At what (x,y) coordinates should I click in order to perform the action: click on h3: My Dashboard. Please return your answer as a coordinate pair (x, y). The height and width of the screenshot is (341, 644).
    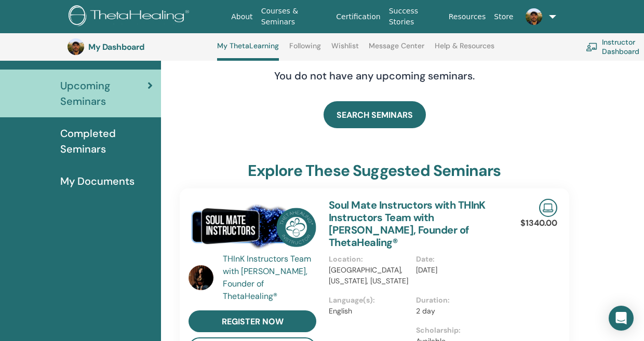
    Looking at the image, I should click on (140, 46).